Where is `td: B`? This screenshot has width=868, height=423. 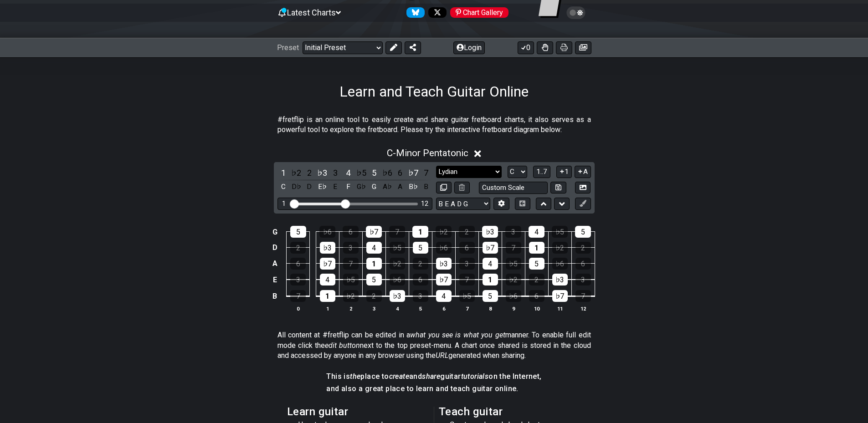 td: B is located at coordinates (275, 296).